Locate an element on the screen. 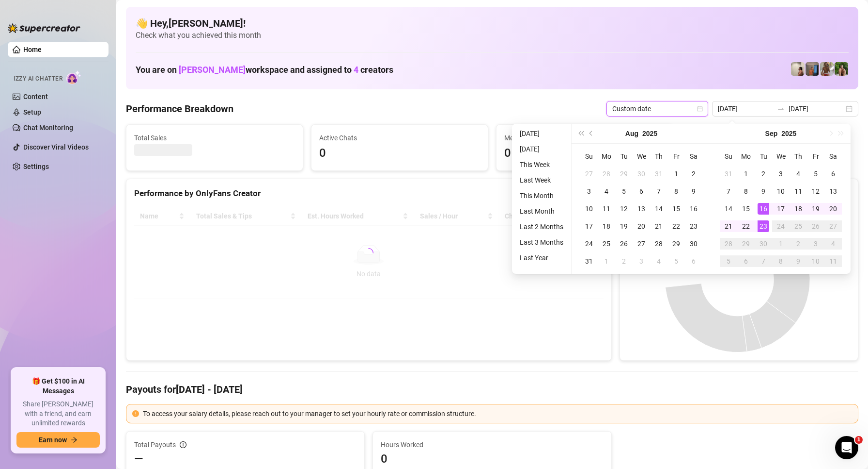  span: 1 is located at coordinates (859, 440).